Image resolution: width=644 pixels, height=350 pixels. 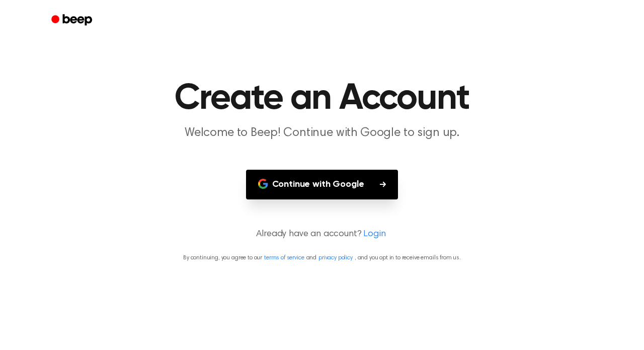 What do you see at coordinates (322, 99) in the screenshot?
I see `h1: Create an Account` at bounding box center [322, 99].